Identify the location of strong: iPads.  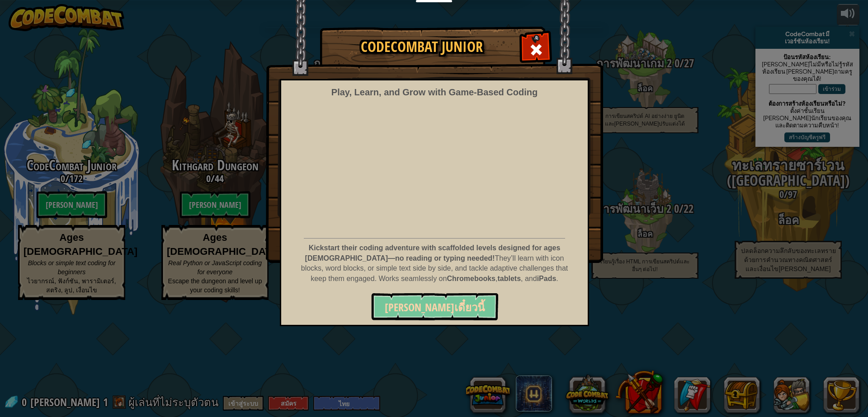
(546, 278).